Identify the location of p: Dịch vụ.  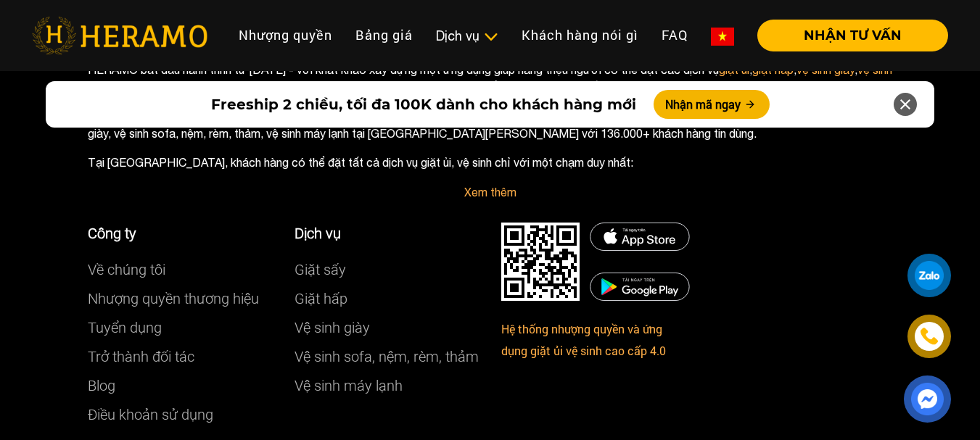
(387, 234).